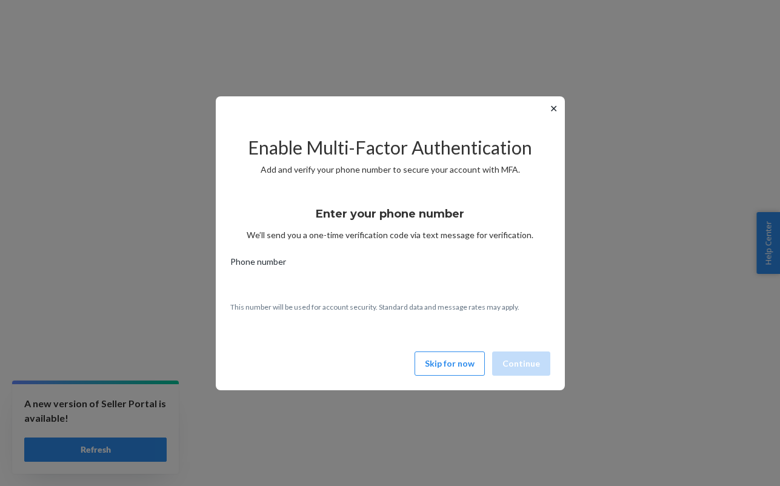 The height and width of the screenshot is (486, 780). I want to click on button: Continue, so click(521, 364).